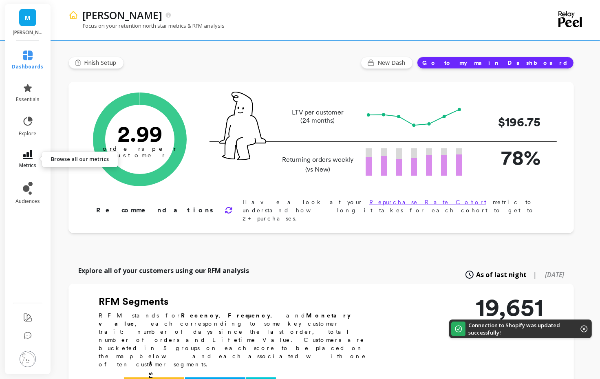 The image size is (600, 379). I want to click on p: Connection to Shopify was updated successfully!, so click(518, 329).